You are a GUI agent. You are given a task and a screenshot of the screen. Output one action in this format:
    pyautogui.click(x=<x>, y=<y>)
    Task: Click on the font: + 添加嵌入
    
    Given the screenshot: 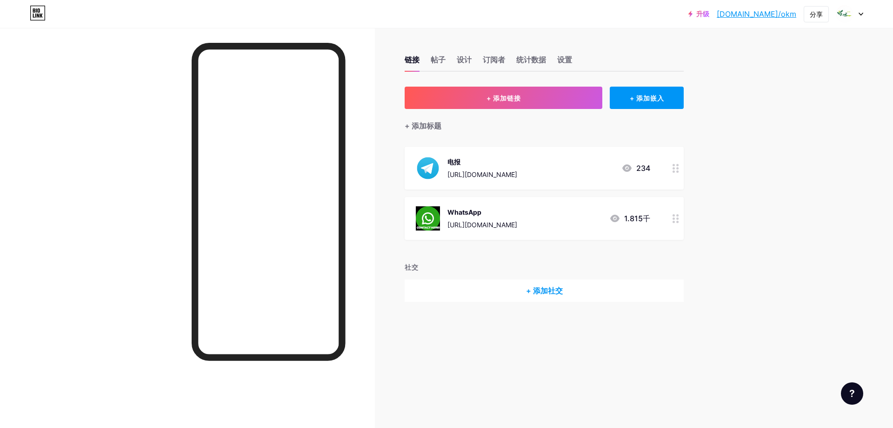 What is the action you would take?
    pyautogui.click(x=647, y=98)
    